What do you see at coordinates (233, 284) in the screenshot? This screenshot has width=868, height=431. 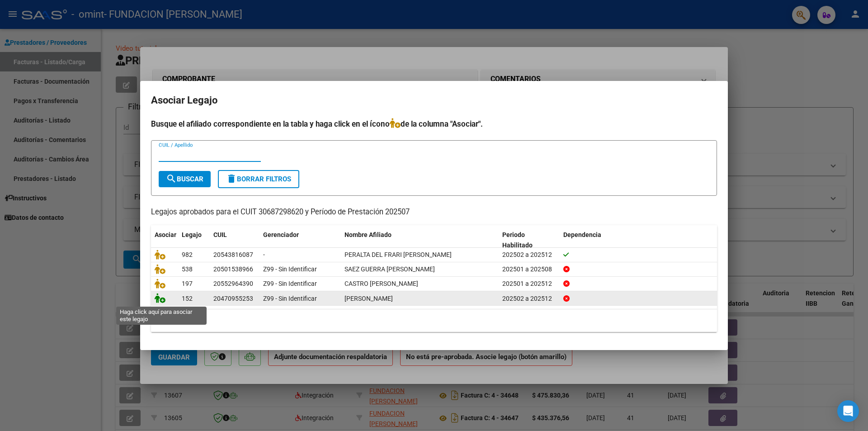 I see `div: 20552964390` at bounding box center [233, 284].